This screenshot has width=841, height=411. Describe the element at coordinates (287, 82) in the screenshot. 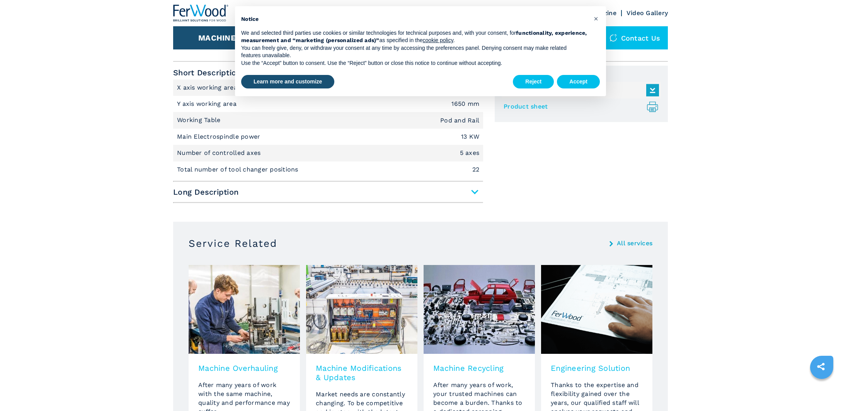

I see `button: Learn more and customize` at that location.